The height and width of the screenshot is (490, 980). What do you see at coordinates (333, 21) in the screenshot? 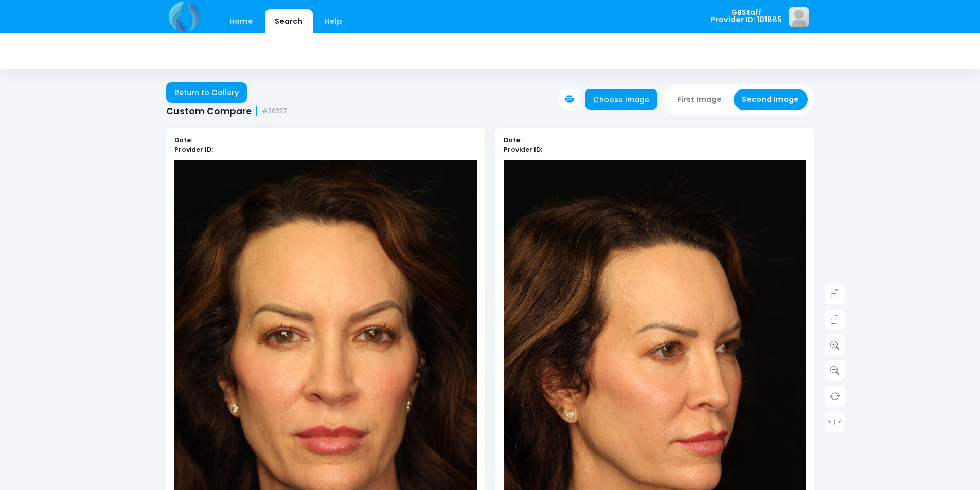
I see `a: Help` at bounding box center [333, 21].